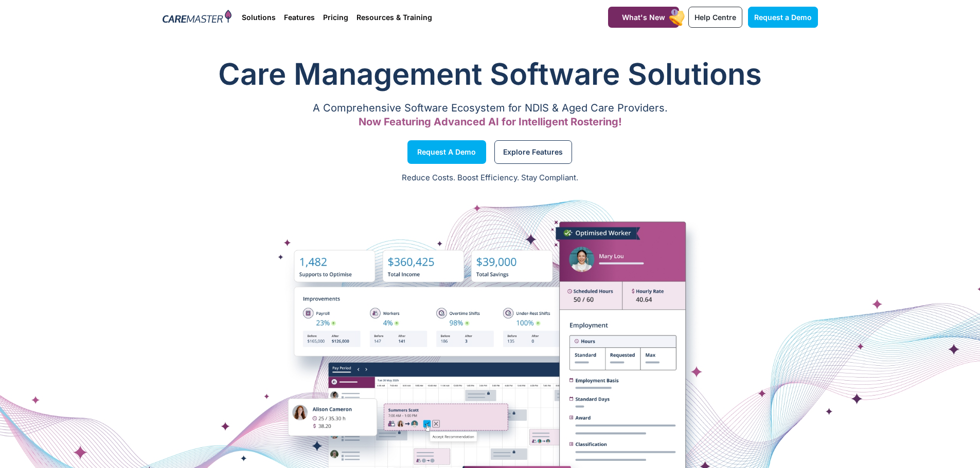 This screenshot has height=468, width=980. I want to click on span: Explore Features, so click(533, 152).